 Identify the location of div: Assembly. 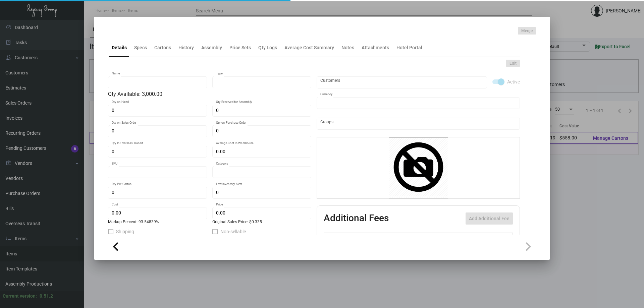
(211, 48).